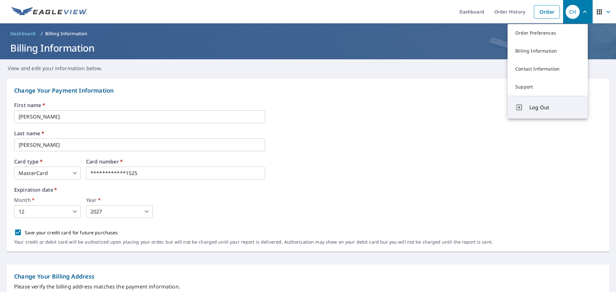 This screenshot has height=292, width=616. What do you see at coordinates (66, 34) in the screenshot?
I see `p: Billing Information` at bounding box center [66, 34].